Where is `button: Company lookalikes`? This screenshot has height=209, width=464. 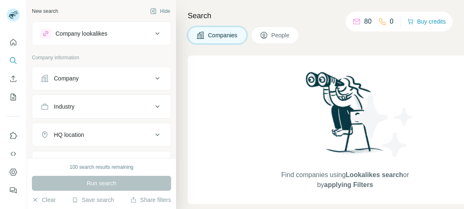
button: Company lookalikes is located at coordinates (102, 34).